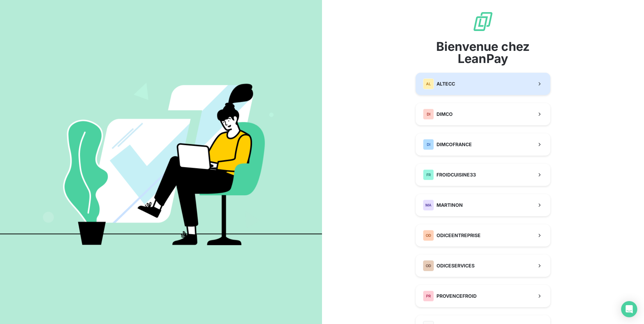 Image resolution: width=644 pixels, height=324 pixels. I want to click on span: DIMCO, so click(445, 114).